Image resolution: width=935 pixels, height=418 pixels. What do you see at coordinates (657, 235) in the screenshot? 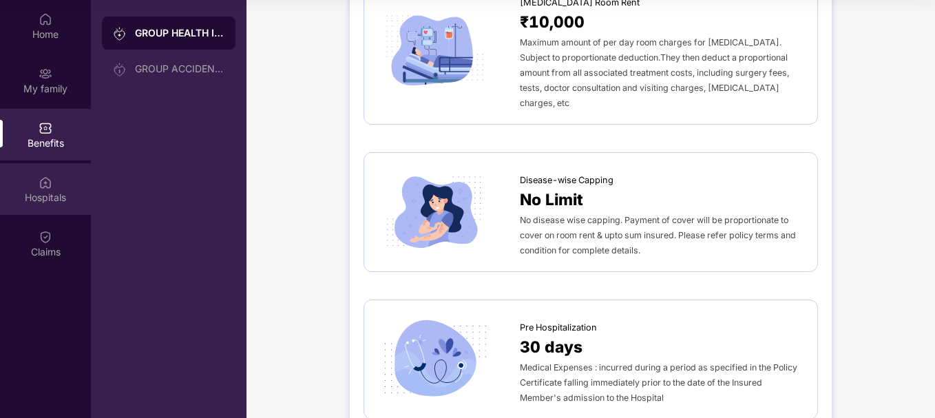
I see `span: No disease wise capping. Payment of cover will be proportionate to cover on room rent & upto sum ...` at bounding box center [657, 235].